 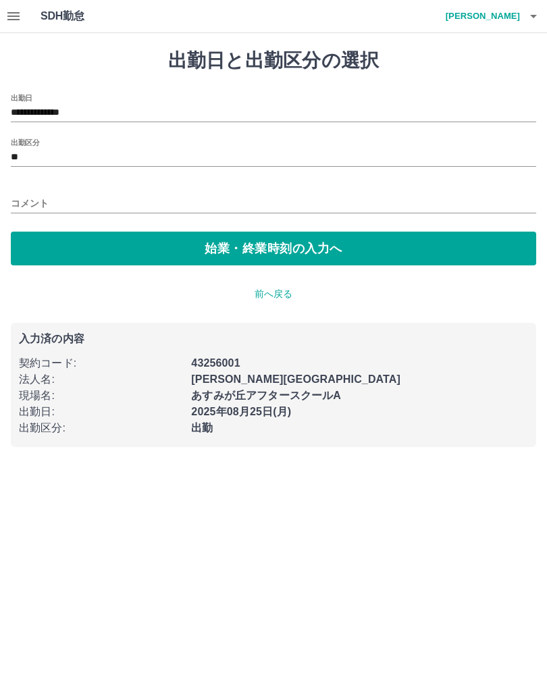 What do you see at coordinates (101, 396) in the screenshot?
I see `p: 現場名 :` at bounding box center [101, 396].